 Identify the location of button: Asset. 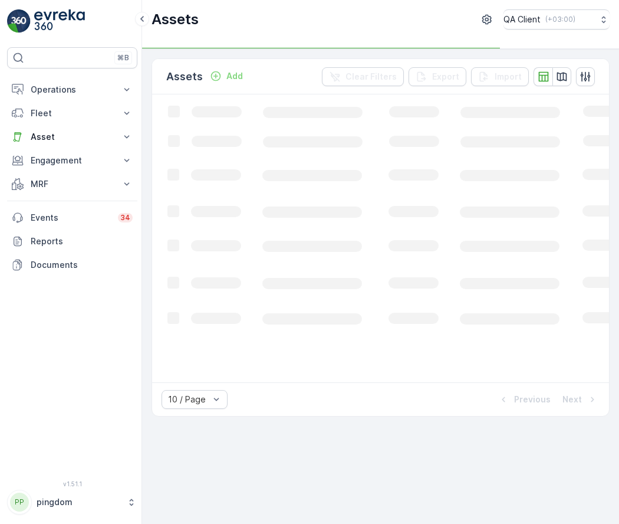
(72, 137).